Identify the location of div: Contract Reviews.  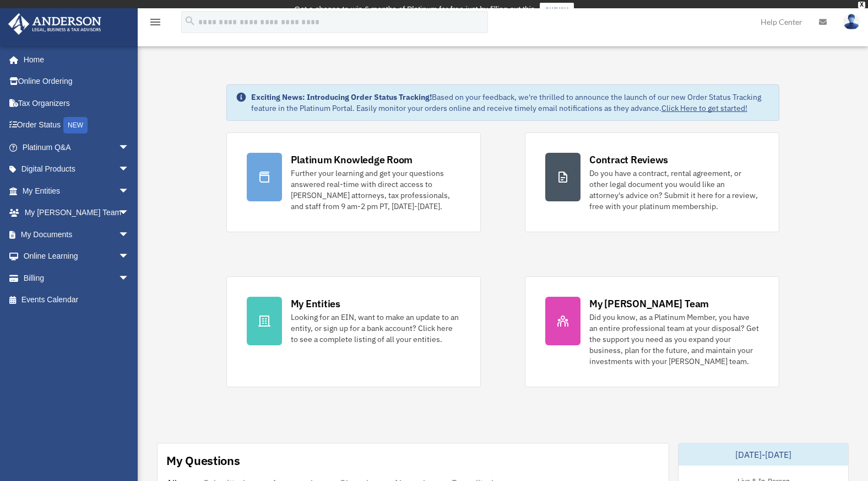
(629, 160).